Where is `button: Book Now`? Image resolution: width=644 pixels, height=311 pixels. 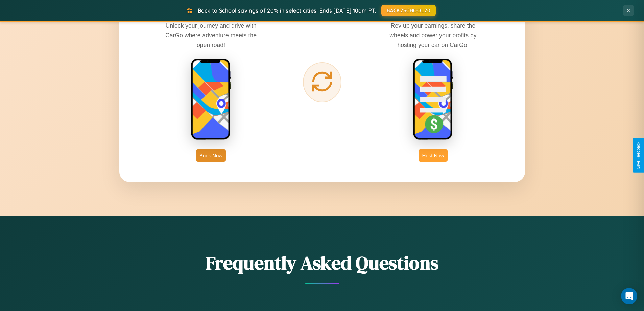
button: Book Now is located at coordinates (211, 155).